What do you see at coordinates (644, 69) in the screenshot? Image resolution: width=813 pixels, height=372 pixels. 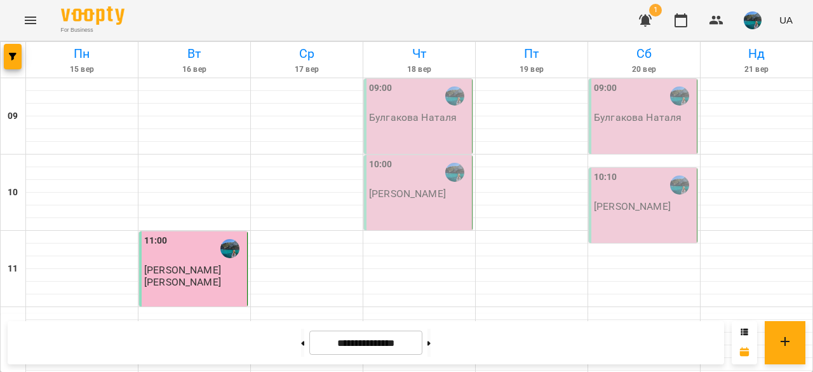 I see `h6: 20 вер` at bounding box center [644, 69].